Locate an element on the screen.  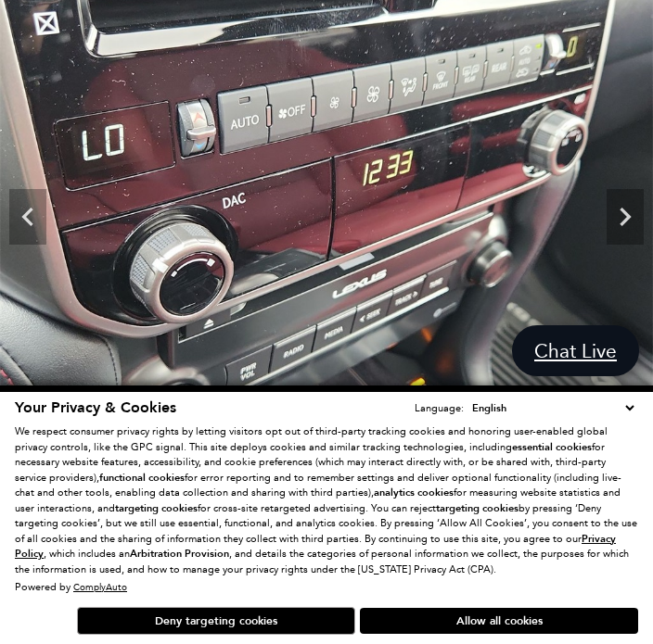
select: Language Select is located at coordinates (553, 408).